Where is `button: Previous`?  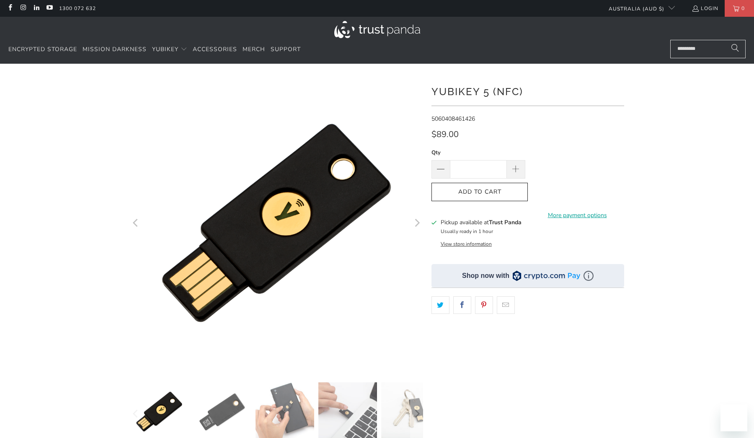 button: Previous is located at coordinates (136, 223).